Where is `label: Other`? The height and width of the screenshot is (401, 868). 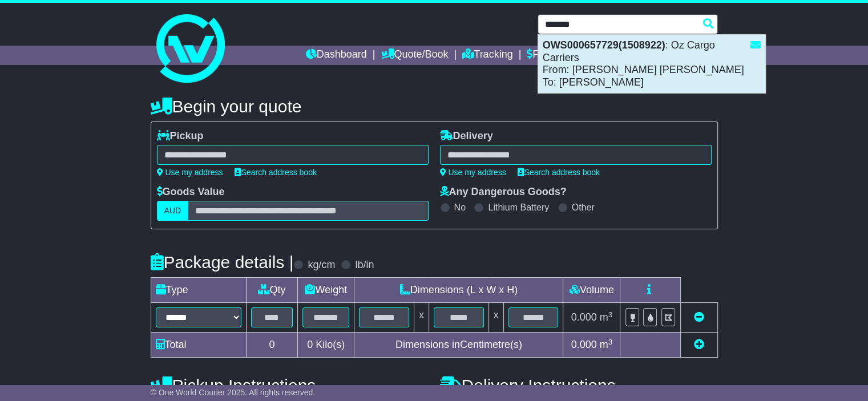 label: Other is located at coordinates (583, 207).